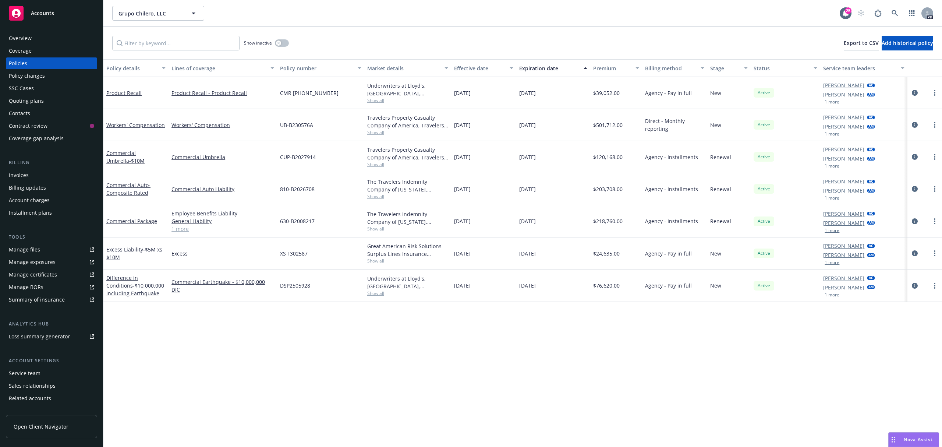  Describe the element at coordinates (608, 157) in the screenshot. I see `span: $120,168.00` at that location.